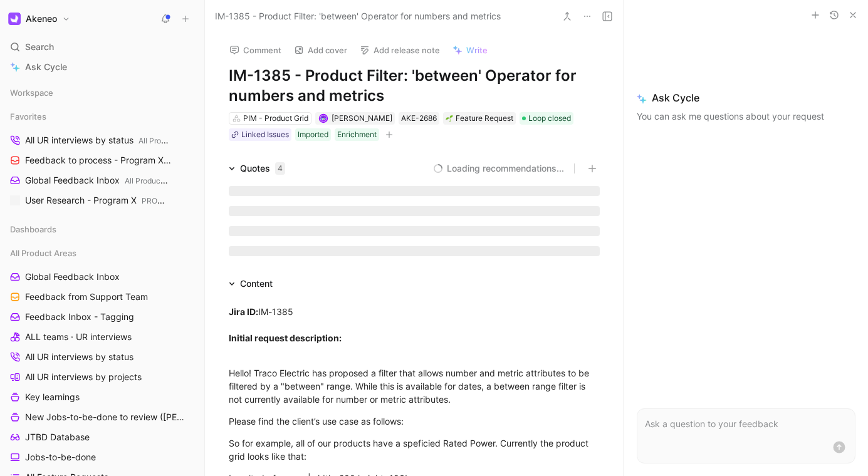 Image resolution: width=868 pixels, height=476 pixels. Describe the element at coordinates (415, 421) in the screenshot. I see `div: Please find the client’s use case as follows:` at that location.